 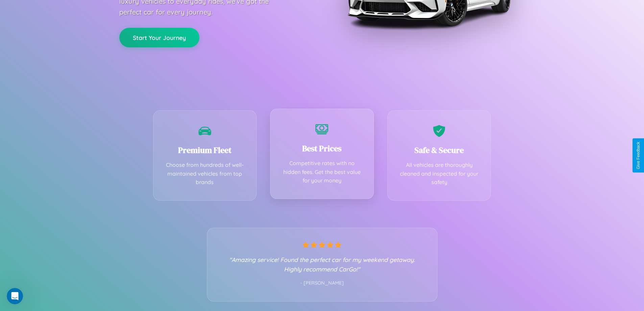 What do you see at coordinates (205, 174) in the screenshot?
I see `p: Choose from hundreds of well-maintained vehicles from top brands` at bounding box center [205, 174].